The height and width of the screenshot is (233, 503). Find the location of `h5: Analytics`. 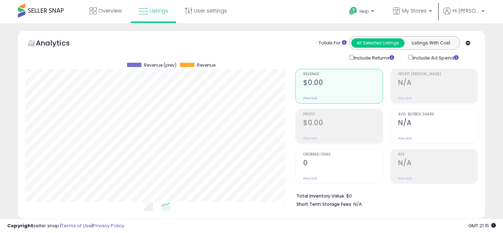

h5: Analytics is located at coordinates (60, 44).